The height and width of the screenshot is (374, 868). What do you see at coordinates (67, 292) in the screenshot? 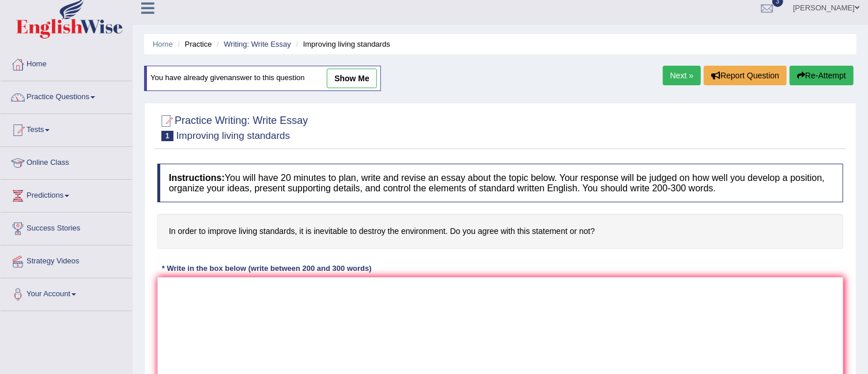
I see `a: Your Account` at bounding box center [67, 292].